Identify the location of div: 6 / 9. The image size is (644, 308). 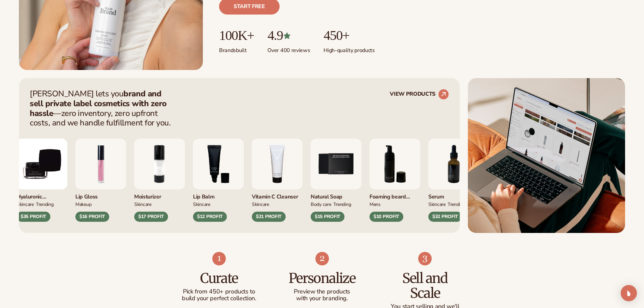
(395, 180).